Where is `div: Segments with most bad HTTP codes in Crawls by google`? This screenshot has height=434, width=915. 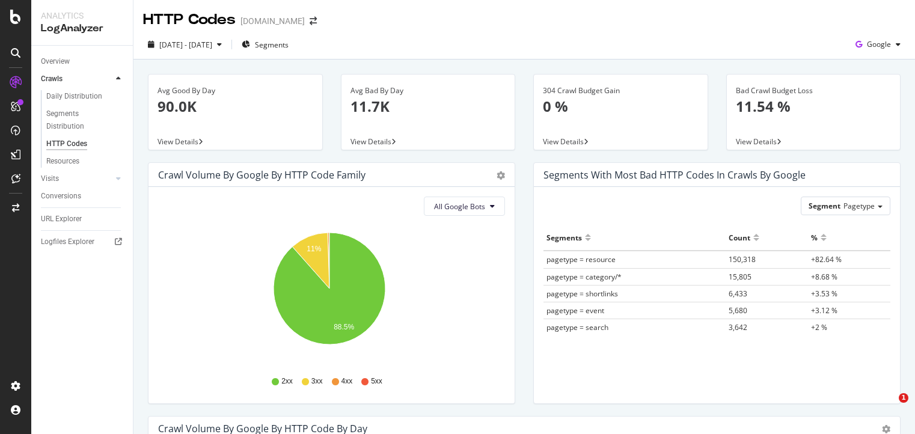 div: Segments with most bad HTTP codes in Crawls by google is located at coordinates (675, 175).